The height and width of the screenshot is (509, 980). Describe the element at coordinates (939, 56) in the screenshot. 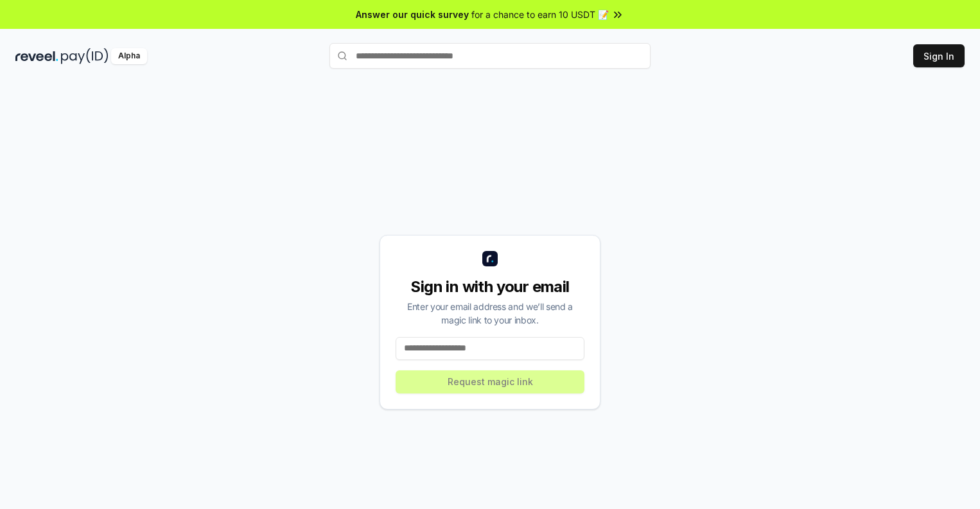

I see `button: Sign In` at that location.